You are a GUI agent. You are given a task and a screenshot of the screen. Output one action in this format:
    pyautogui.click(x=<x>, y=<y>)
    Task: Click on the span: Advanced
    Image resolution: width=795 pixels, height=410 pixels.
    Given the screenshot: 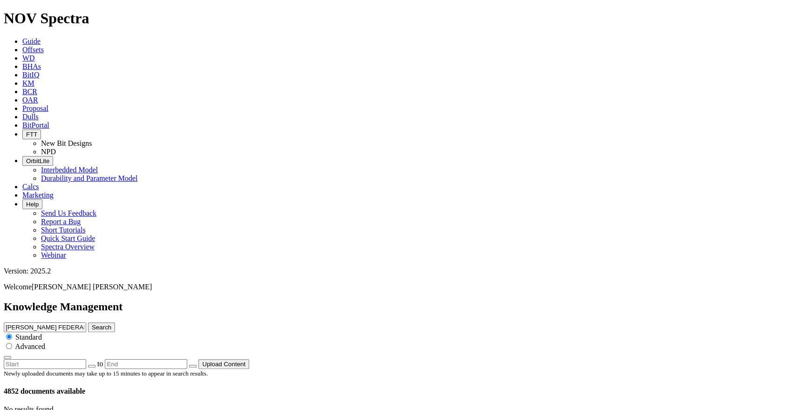 What is the action you would take?
    pyautogui.click(x=30, y=346)
    